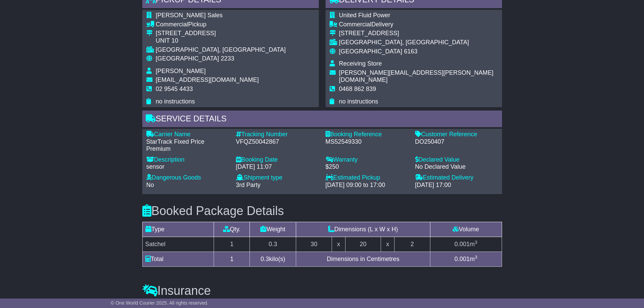  Describe the element at coordinates (364, 15) in the screenshot. I see `span: United Fluid Power` at that location.